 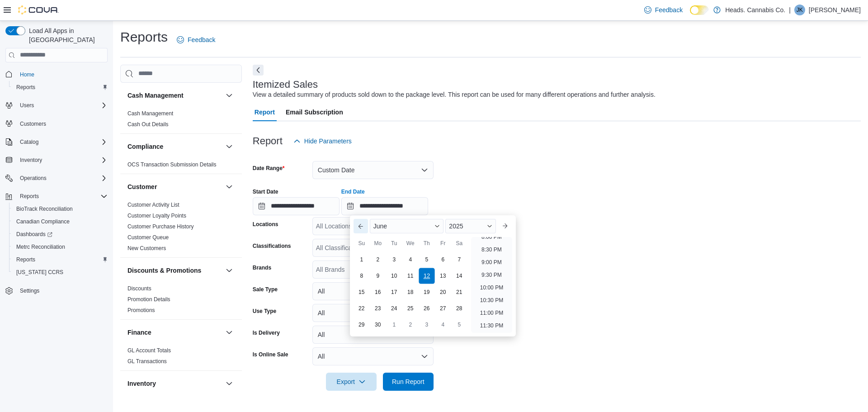 I want to click on div: day-26, so click(x=427, y=309).